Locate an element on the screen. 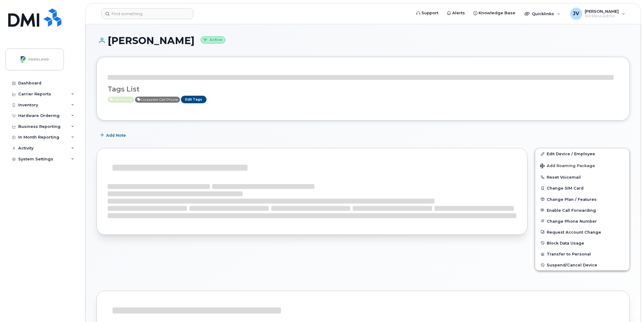 This screenshot has height=322, width=644. a: Edit Tags is located at coordinates (194, 100).